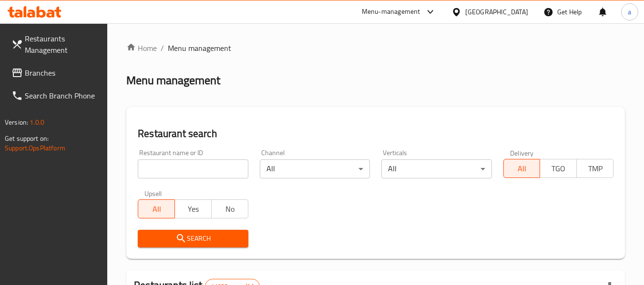  Describe the element at coordinates (55, 73) in the screenshot. I see `a: Branches` at that location.